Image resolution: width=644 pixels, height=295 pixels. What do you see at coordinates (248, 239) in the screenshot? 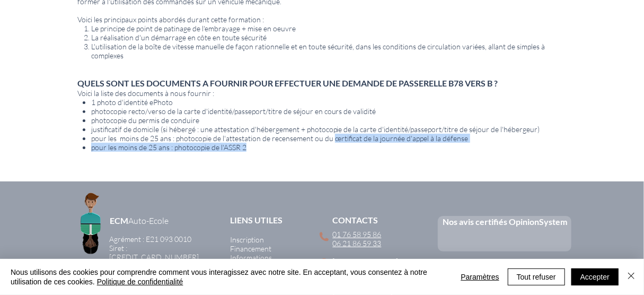
I see `a: Inscription` at bounding box center [248, 239].